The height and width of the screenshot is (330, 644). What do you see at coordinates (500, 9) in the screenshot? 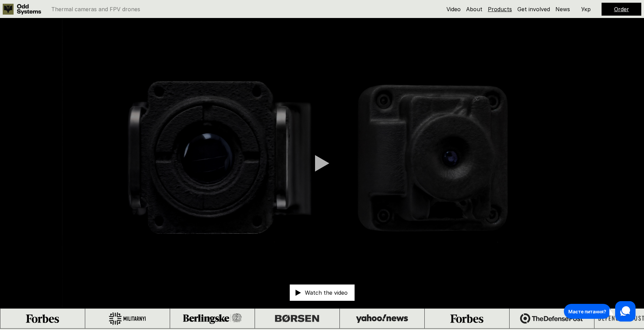
I see `a: Products` at bounding box center [500, 9].